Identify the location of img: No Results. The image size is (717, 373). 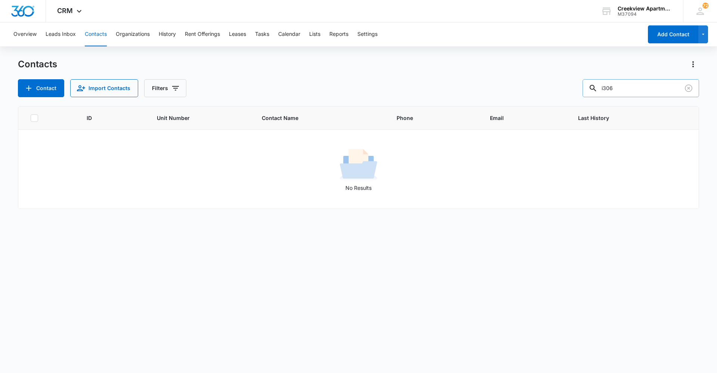
(359, 165).